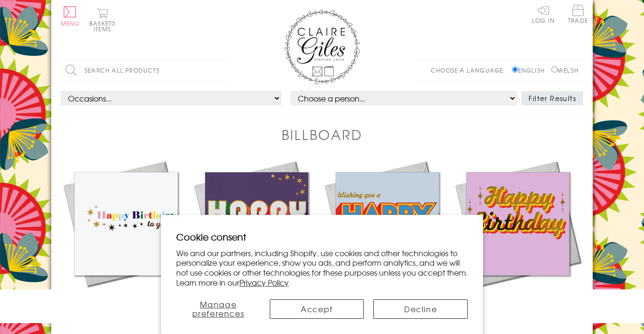 This screenshot has width=644, height=334. What do you see at coordinates (565, 70) in the screenshot?
I see `label: Welsh` at bounding box center [565, 70].